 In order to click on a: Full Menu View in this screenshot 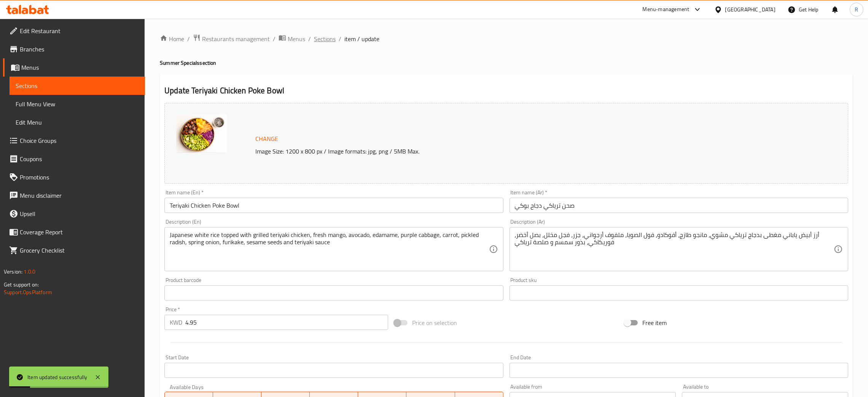, I will do `click(77, 104)`.